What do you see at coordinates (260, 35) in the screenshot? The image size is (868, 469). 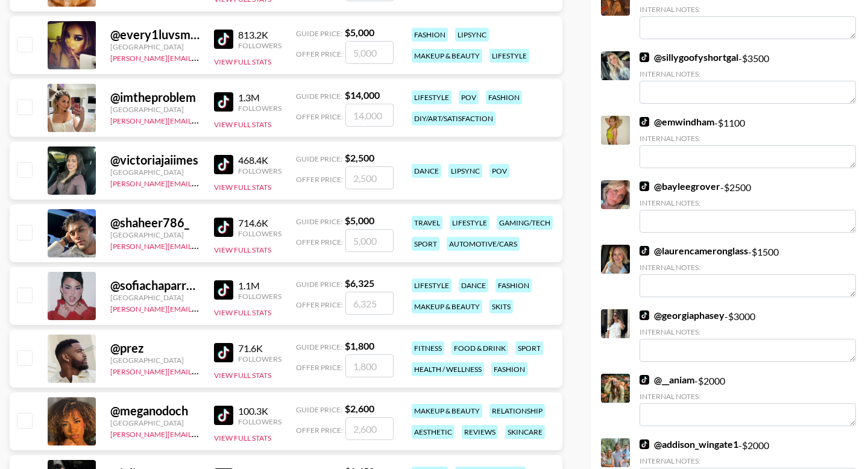 I see `div: 813.2K` at bounding box center [260, 35].